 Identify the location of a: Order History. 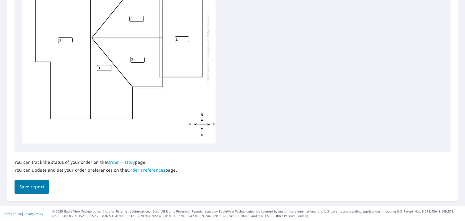
(121, 162).